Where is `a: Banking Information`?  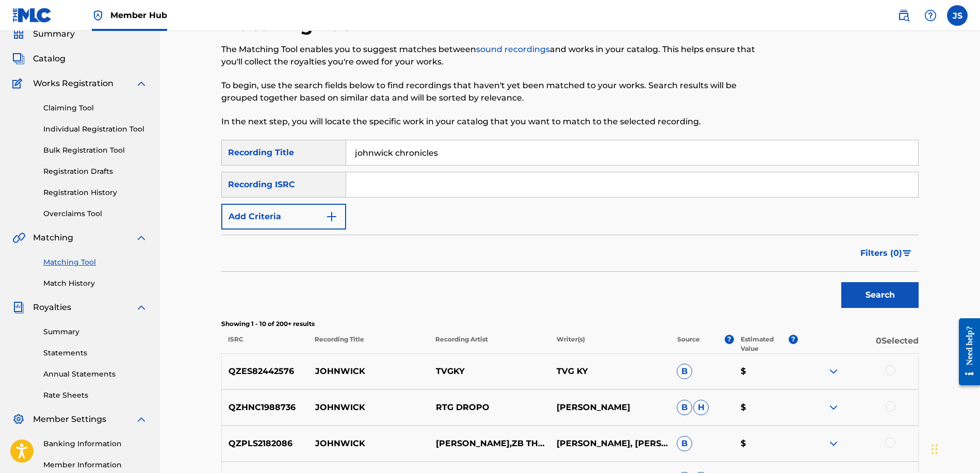 a: Banking Information is located at coordinates (96, 444).